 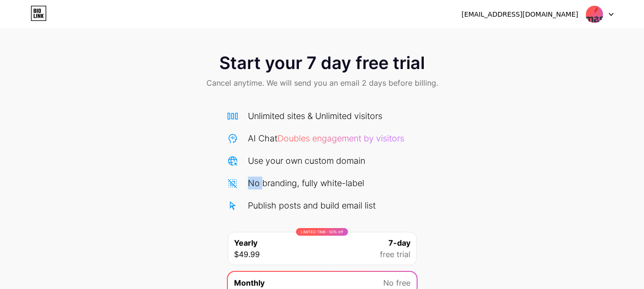 I want to click on span: Monthly, so click(x=249, y=283).